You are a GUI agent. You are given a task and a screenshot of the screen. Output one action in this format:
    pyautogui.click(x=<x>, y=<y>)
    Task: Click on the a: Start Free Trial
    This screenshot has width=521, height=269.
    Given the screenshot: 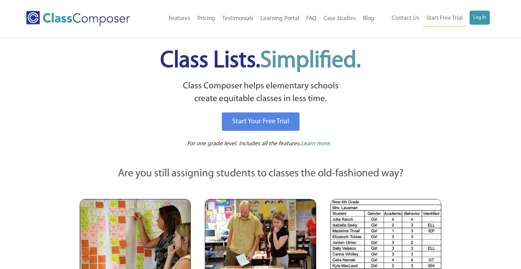 What is the action you would take?
    pyautogui.click(x=444, y=18)
    